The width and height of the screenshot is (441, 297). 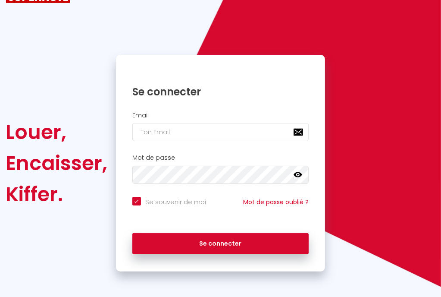 What do you see at coordinates (221, 91) in the screenshot?
I see `h1: Se connecter` at bounding box center [221, 91].